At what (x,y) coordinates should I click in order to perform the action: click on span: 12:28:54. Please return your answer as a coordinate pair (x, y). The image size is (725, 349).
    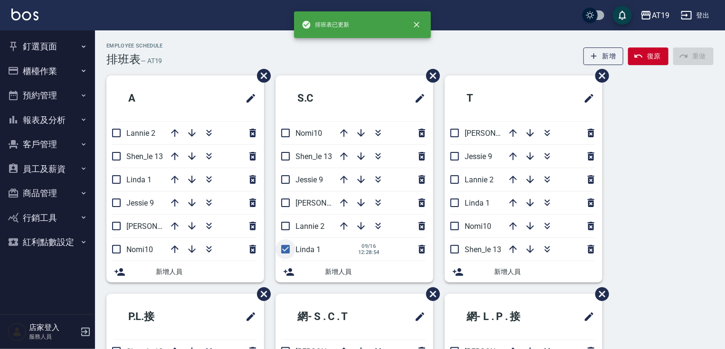
    Looking at the image, I should click on (369, 252).